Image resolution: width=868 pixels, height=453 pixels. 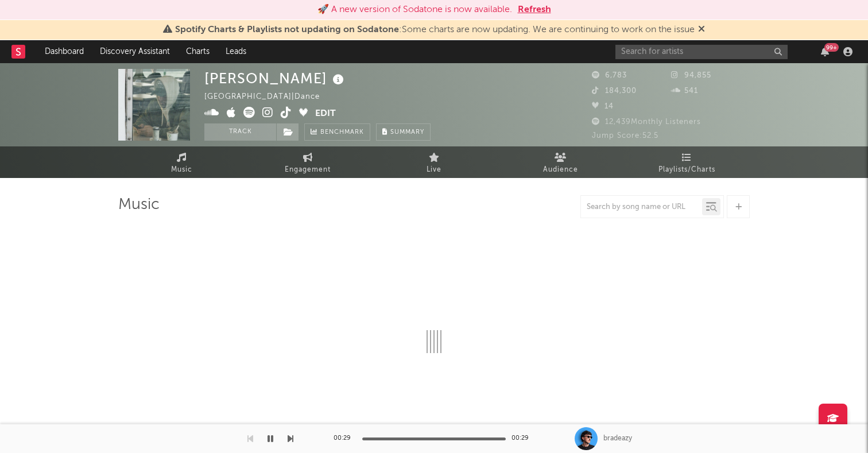 I want to click on span: Live, so click(x=434, y=170).